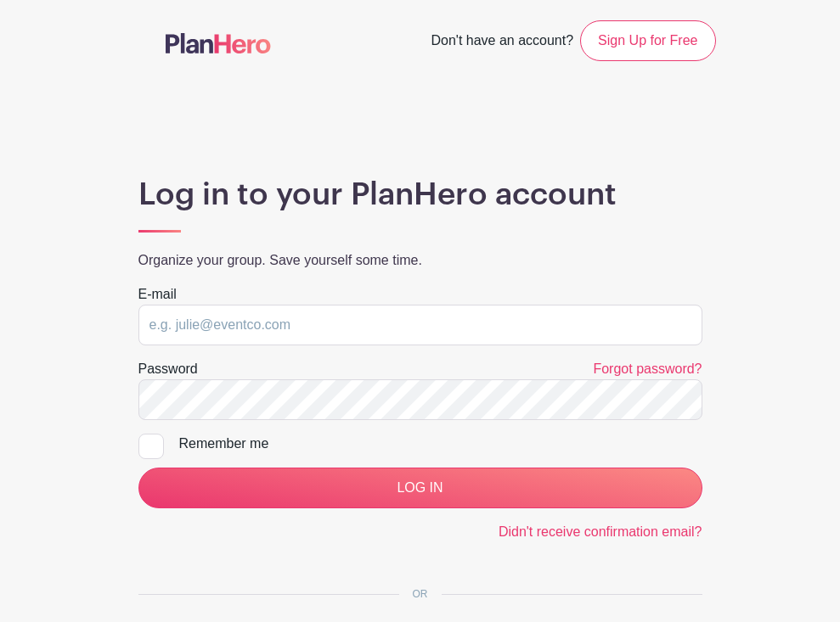 The image size is (840, 622). What do you see at coordinates (647, 368) in the screenshot?
I see `a: Forgot password?` at bounding box center [647, 368].